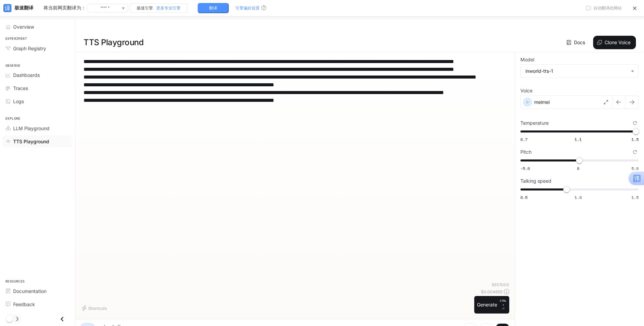 This screenshot has height=326, width=644. What do you see at coordinates (24, 304) in the screenshot?
I see `span: Feedback` at bounding box center [24, 304].